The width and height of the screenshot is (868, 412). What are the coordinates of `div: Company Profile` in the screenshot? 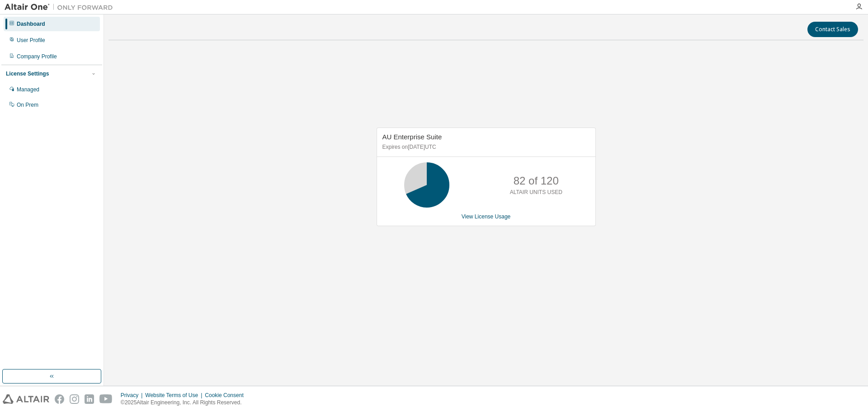 It's located at (36, 57).